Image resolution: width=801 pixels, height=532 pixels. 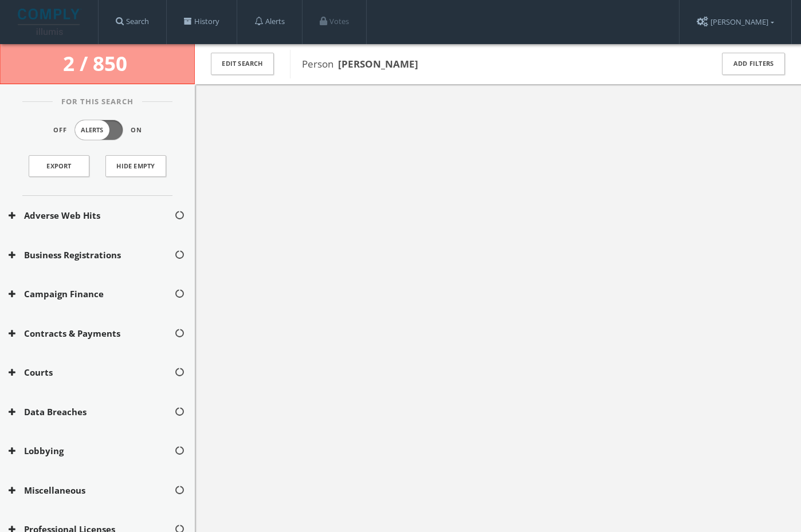 What do you see at coordinates (91, 412) in the screenshot?
I see `button: Data Breaches` at bounding box center [91, 412].